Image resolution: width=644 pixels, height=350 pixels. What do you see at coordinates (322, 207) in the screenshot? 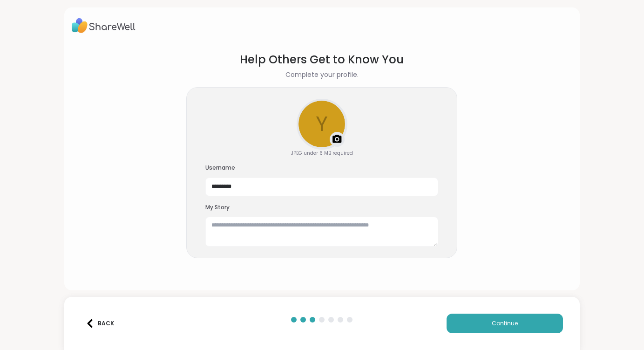
I see `h3: My Story` at bounding box center [322, 207].